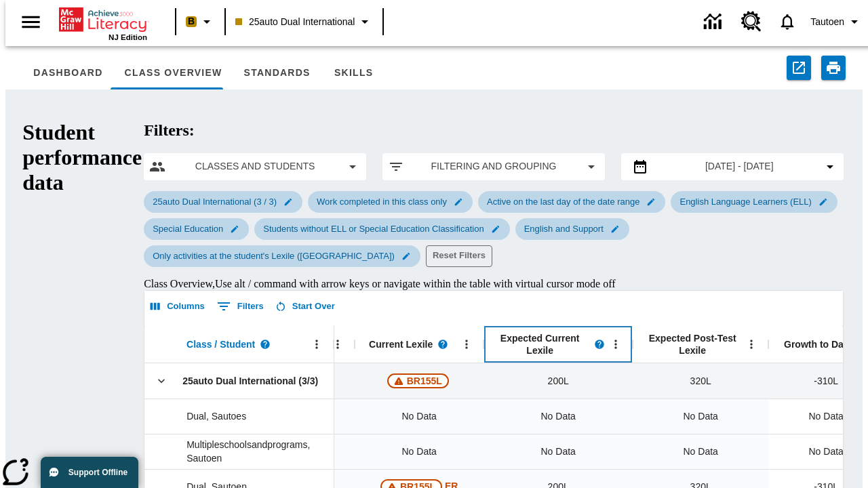 Image resolution: width=868 pixels, height=488 pixels. What do you see at coordinates (425, 381) in the screenshot?
I see `span: BR155L` at bounding box center [425, 381].